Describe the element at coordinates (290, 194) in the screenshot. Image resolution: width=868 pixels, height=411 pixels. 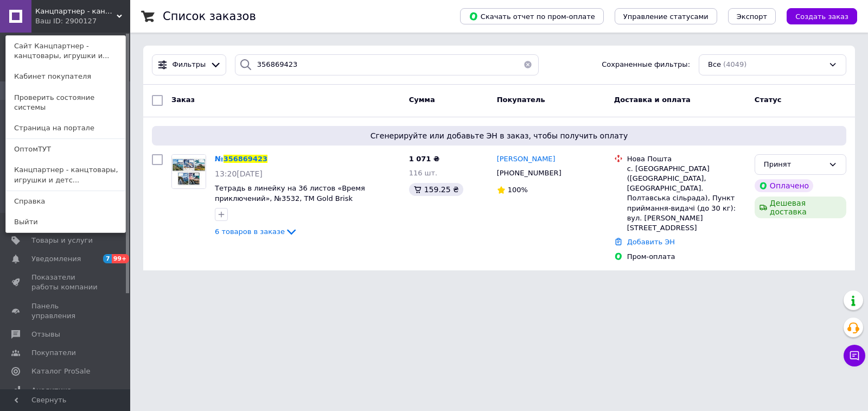
I see `a: Тетрадь в линейку на 36 листов «Время приключений», №3532, ТМ Gold Brisk` at that location.